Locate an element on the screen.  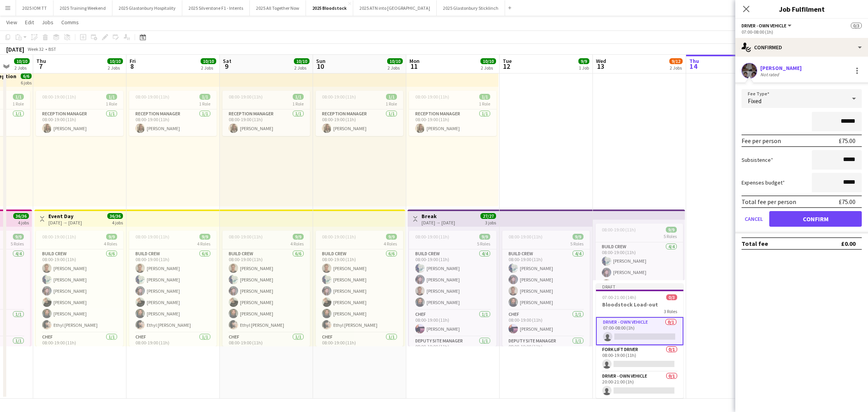
span: Edit is located at coordinates (30, 22).